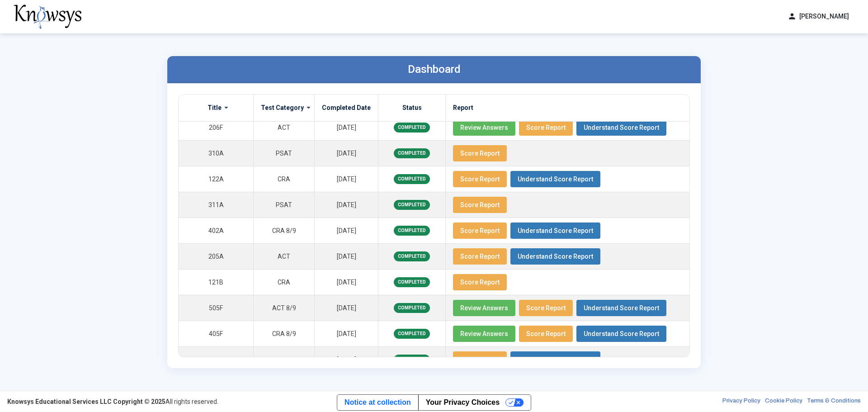 This screenshot has height=412, width=868. Describe the element at coordinates (216, 153) in the screenshot. I see `td: 310A` at that location.